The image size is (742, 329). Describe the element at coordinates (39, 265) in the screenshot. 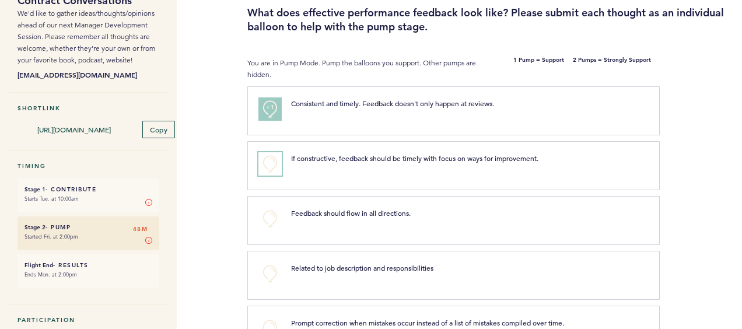

I see `small: Flight End` at that location.